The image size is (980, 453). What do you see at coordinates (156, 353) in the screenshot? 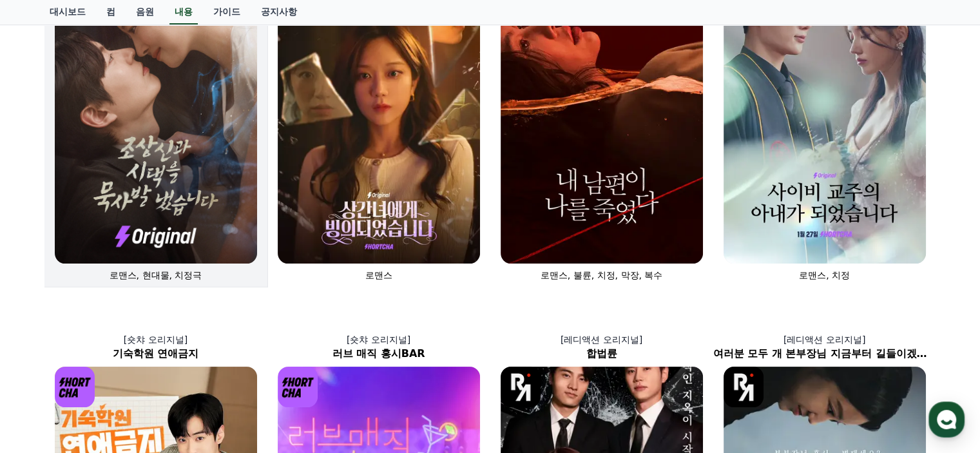
I see `font: 기숙학원 연애금지` at bounding box center [156, 353].